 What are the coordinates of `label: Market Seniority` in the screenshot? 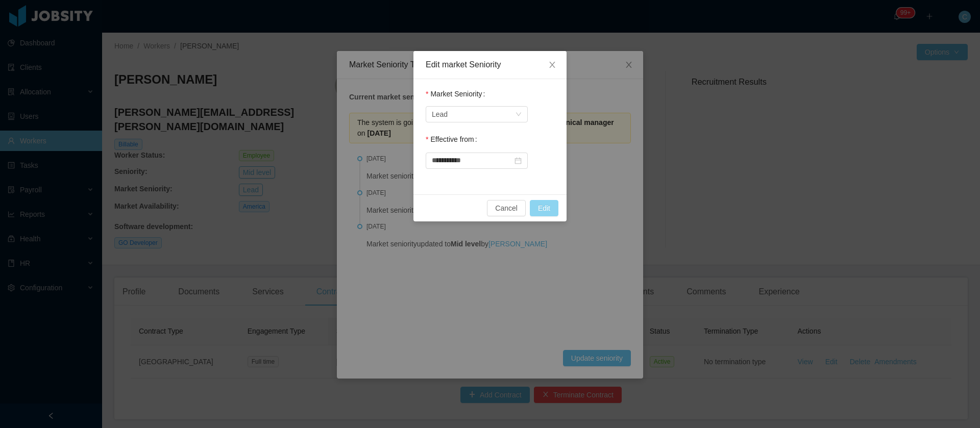 It's located at (457, 94).